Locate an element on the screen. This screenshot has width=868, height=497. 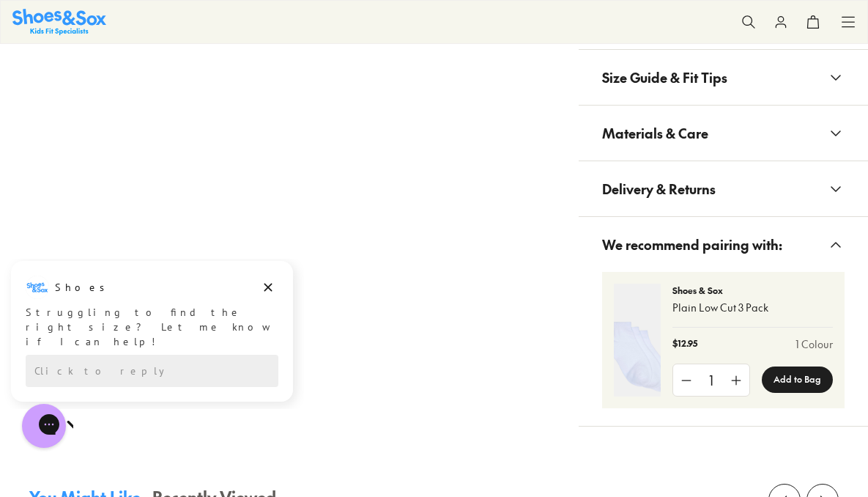
button: We recommend pairing with: is located at coordinates (723, 244).